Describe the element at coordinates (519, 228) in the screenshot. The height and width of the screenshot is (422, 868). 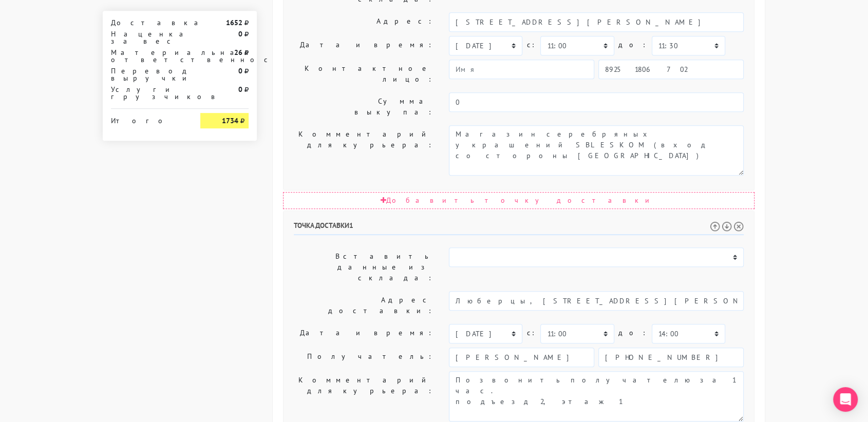
I see `h6: Точка доставки` at that location.